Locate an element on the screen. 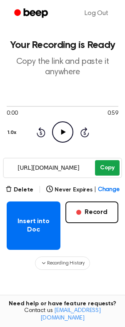 The width and height of the screenshot is (125, 327). button: Never Expires|Change is located at coordinates (83, 190).